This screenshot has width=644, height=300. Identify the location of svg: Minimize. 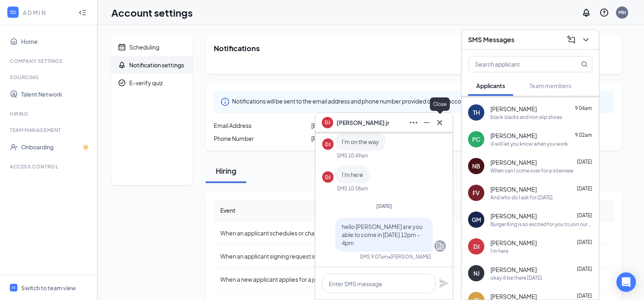
(427, 122).